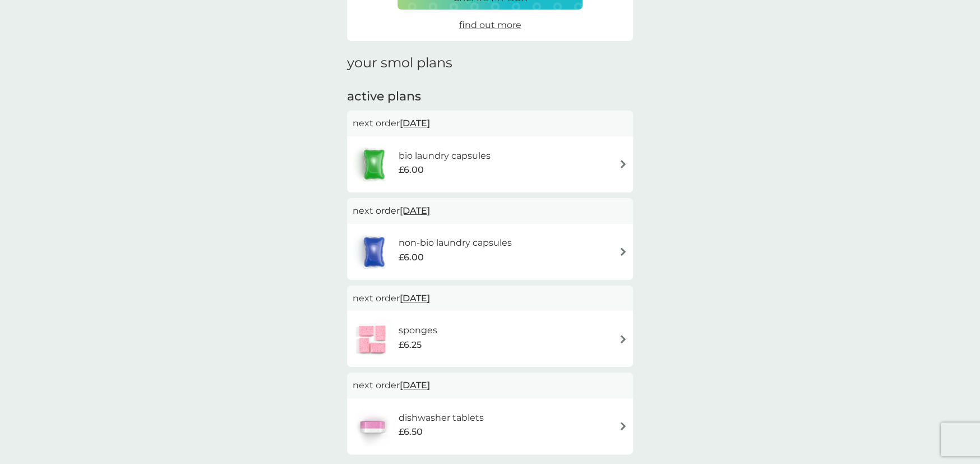 This screenshot has width=980, height=464. Describe the element at coordinates (490, 25) in the screenshot. I see `span: find out more` at that location.